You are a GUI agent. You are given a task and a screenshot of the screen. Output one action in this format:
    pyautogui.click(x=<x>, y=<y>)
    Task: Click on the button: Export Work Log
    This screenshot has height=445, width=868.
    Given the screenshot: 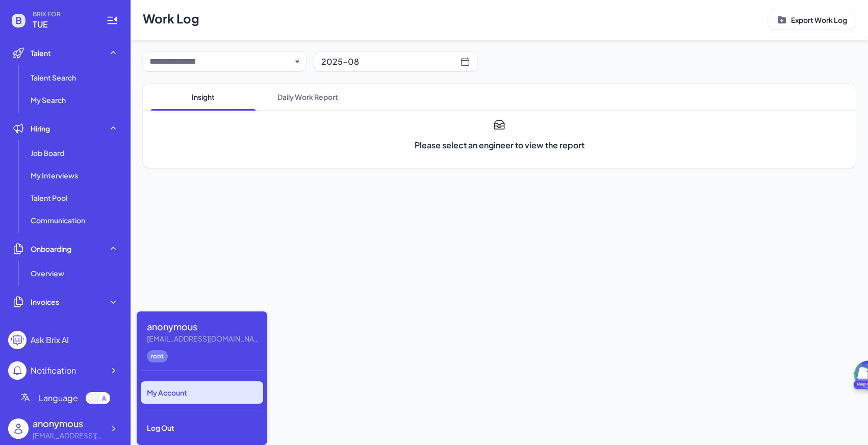 What is the action you would take?
    pyautogui.click(x=812, y=20)
    